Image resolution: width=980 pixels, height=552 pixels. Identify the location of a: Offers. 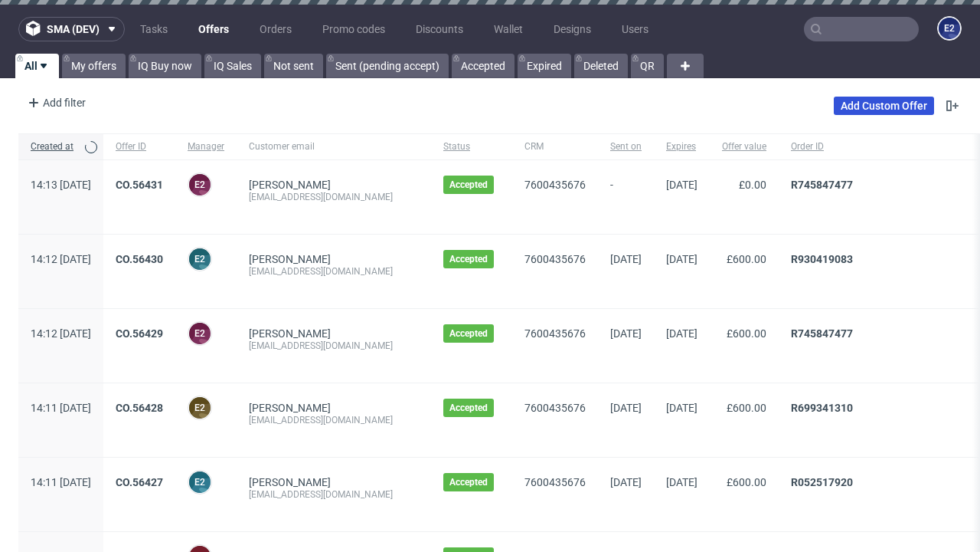
(213, 29).